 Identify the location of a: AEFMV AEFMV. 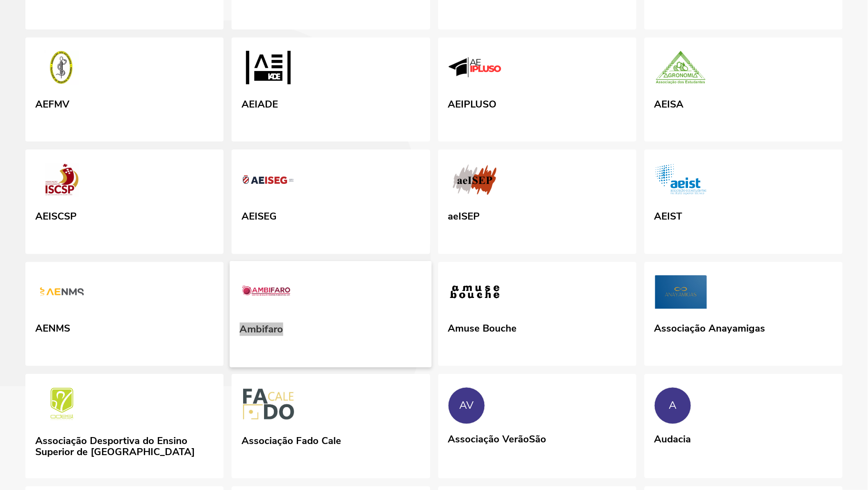
(124, 90).